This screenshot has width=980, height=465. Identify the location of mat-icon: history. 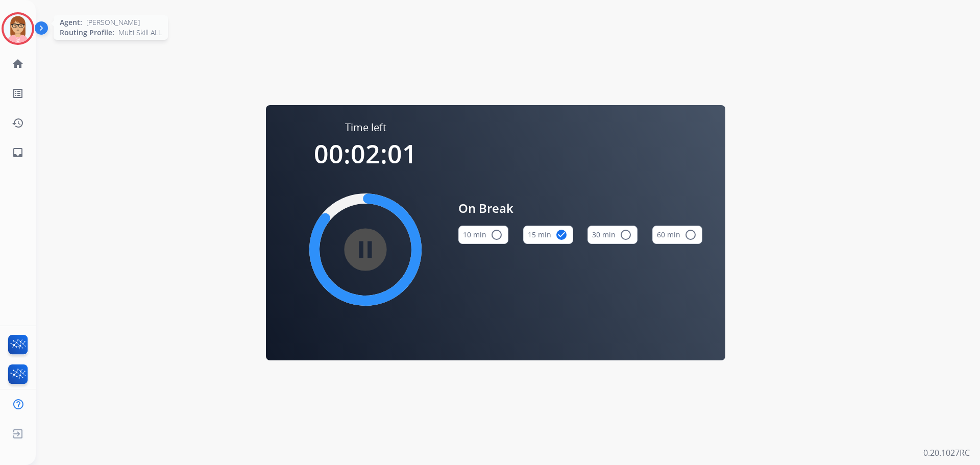
(18, 123).